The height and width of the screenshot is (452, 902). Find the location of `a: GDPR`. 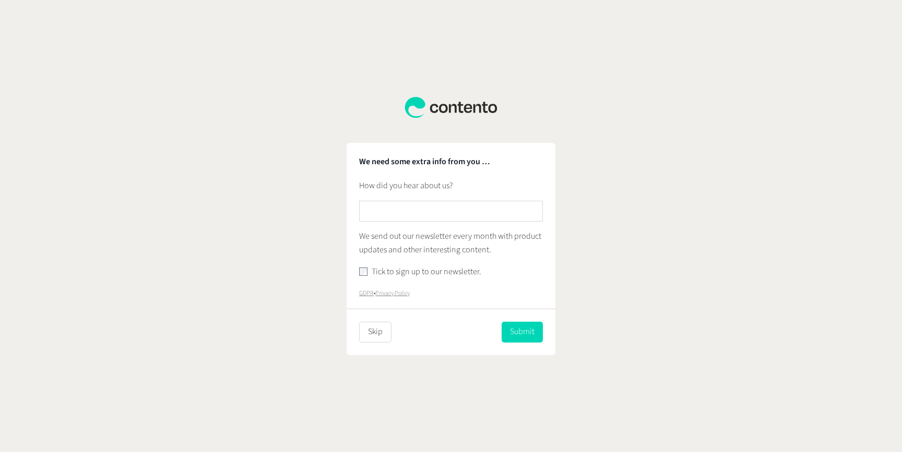

a: GDPR is located at coordinates (366, 293).